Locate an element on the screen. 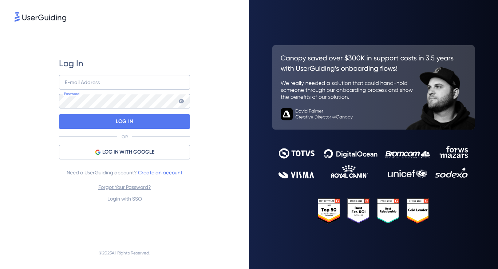 This screenshot has width=498, height=269. img: 8faab4ba6bc7696a72372aa768b0286c.svg is located at coordinates (40, 17).